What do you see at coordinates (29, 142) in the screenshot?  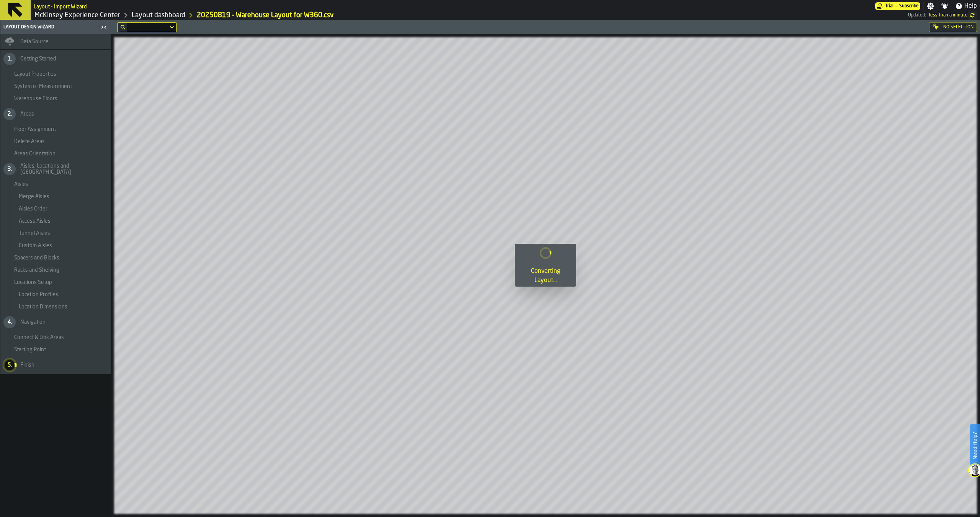 I see `span: Delete Areas` at bounding box center [29, 142].